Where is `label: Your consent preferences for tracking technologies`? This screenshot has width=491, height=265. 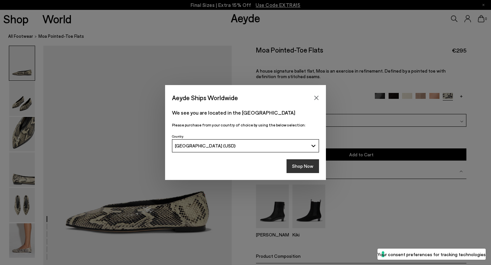 label: Your consent preferences for tracking technologies is located at coordinates (431, 254).